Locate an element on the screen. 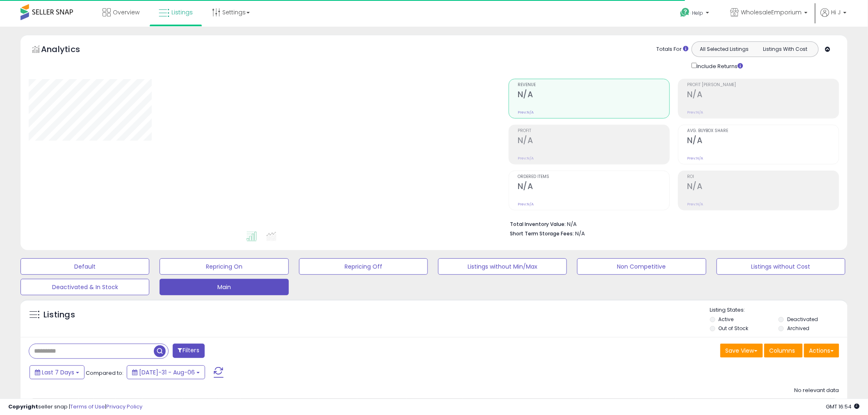 Image resolution: width=868 pixels, height=415 pixels. button: Repricing Off is located at coordinates (363, 267).